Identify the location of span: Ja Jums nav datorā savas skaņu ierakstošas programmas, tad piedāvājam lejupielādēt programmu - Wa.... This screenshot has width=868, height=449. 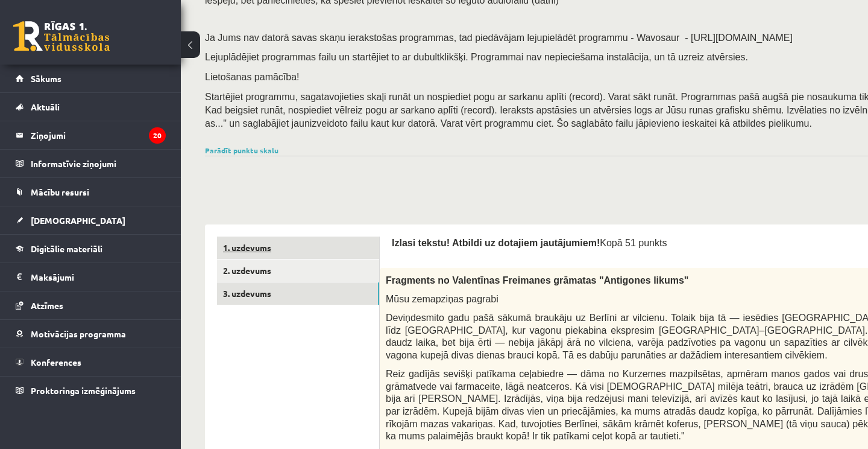
(499, 37).